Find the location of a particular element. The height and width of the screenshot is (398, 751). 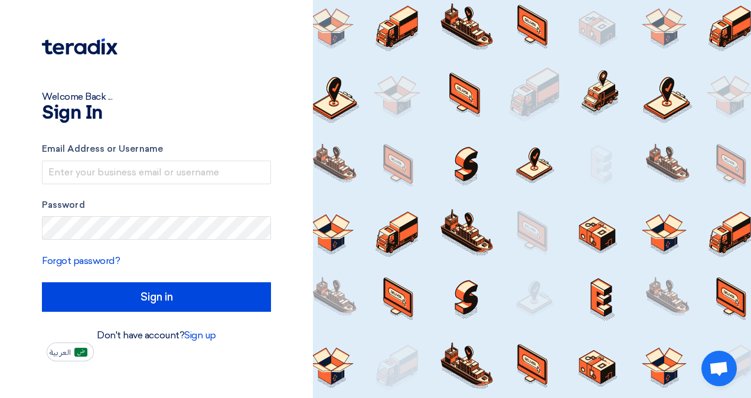

input: Sign in is located at coordinates (157, 297).